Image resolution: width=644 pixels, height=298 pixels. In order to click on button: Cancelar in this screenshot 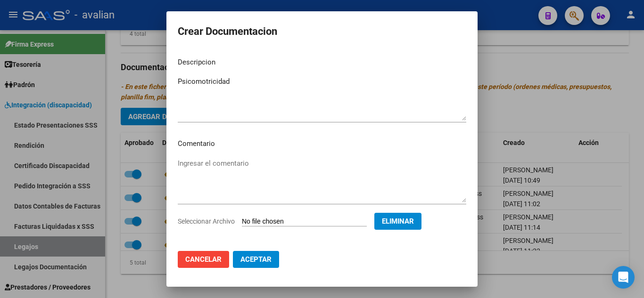, I will do `click(203, 259)`.